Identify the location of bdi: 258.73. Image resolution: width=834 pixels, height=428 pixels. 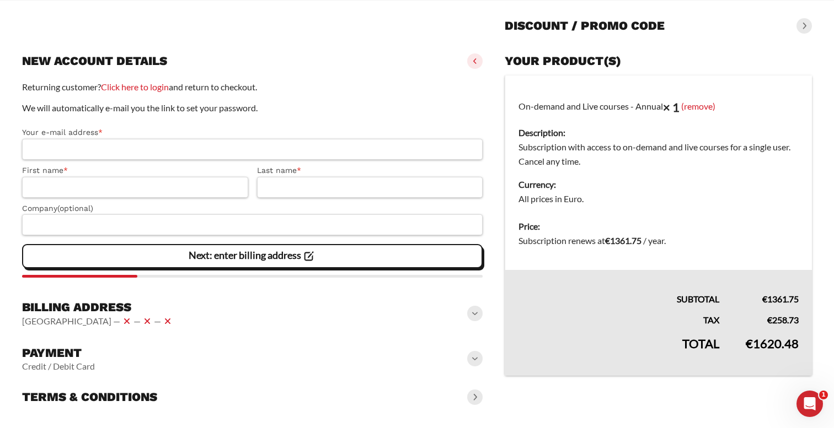
(783, 320).